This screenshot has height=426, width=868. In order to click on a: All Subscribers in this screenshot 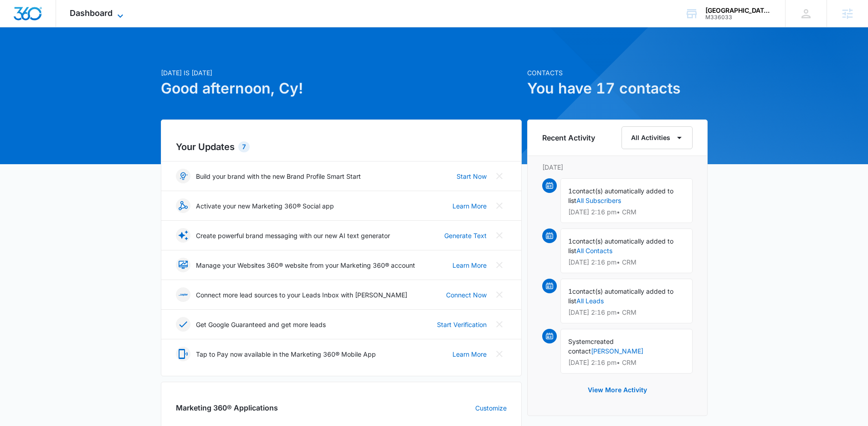, I will do `click(599, 200)`.